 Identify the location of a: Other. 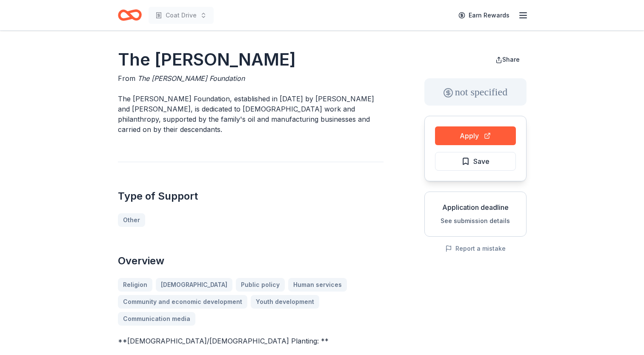
(131, 220).